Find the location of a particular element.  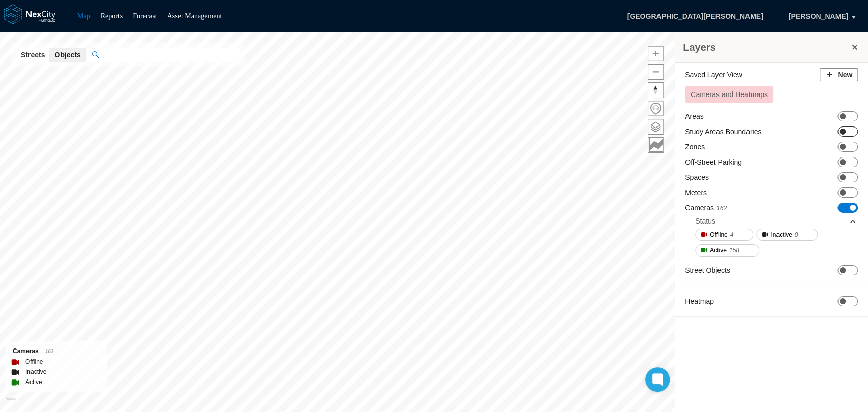

span: Reset bearing to north is located at coordinates (656, 90).